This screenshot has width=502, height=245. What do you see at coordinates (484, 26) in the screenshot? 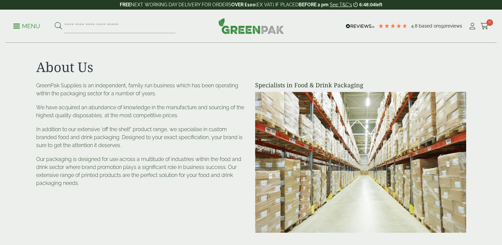
I see `a: 0` at bounding box center [484, 26].